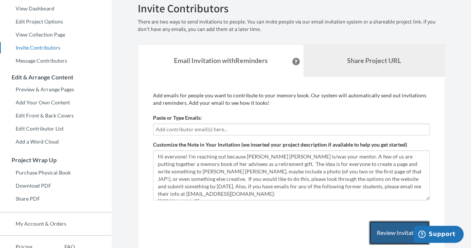 The width and height of the screenshot is (471, 248). I want to click on h3: Project Wrap Up, so click(56, 160).